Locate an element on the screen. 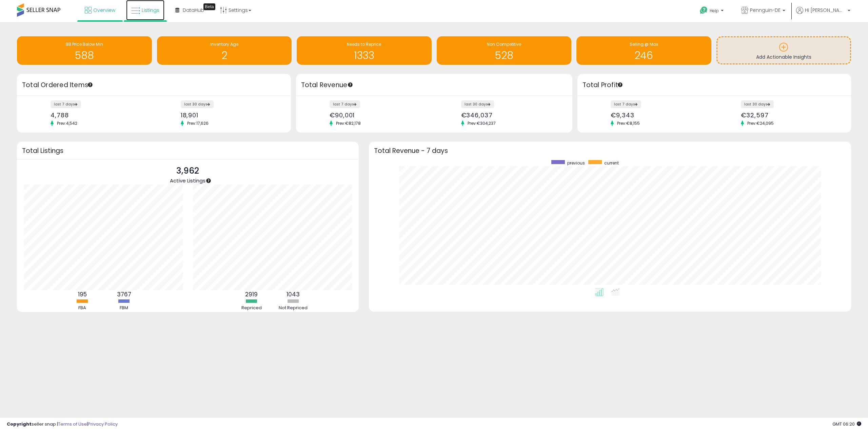 The width and height of the screenshot is (868, 431). span: DataHub is located at coordinates (193, 10).